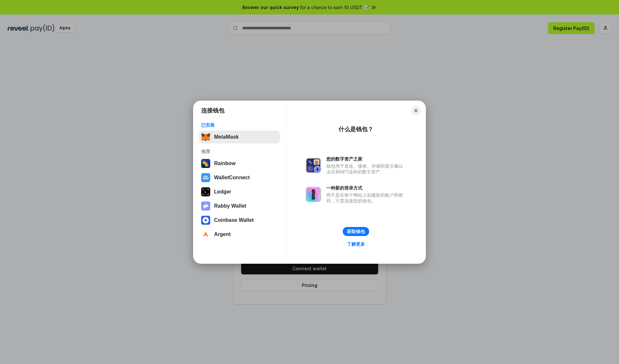 The width and height of the screenshot is (619, 364). Describe the element at coordinates (240, 178) in the screenshot. I see `button: WalletConnect` at that location.